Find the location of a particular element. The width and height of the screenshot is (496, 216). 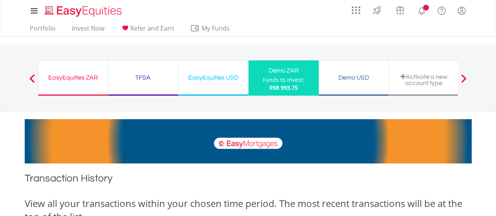

img: EasyMortage Promotion Banner is located at coordinates (248, 141).